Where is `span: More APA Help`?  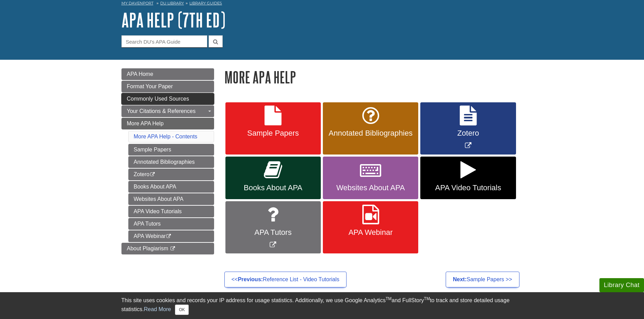
span: More APA Help is located at coordinates (145, 123).